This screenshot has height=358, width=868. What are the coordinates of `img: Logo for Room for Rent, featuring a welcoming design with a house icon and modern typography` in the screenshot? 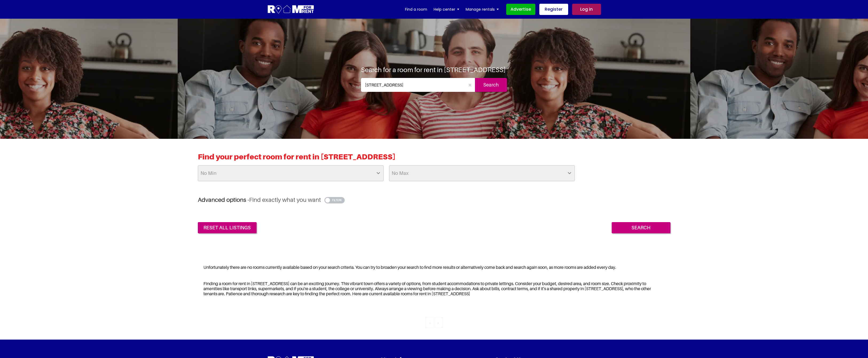 It's located at (291, 9).